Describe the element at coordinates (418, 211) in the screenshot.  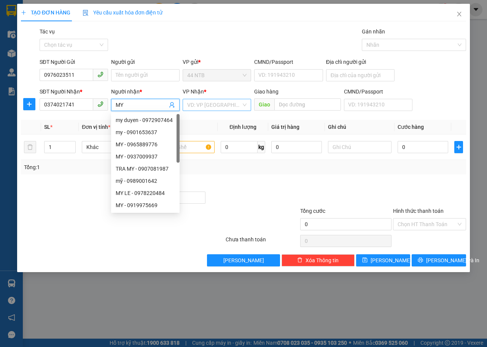
I see `label: Hình thức thanh toán` at that location.